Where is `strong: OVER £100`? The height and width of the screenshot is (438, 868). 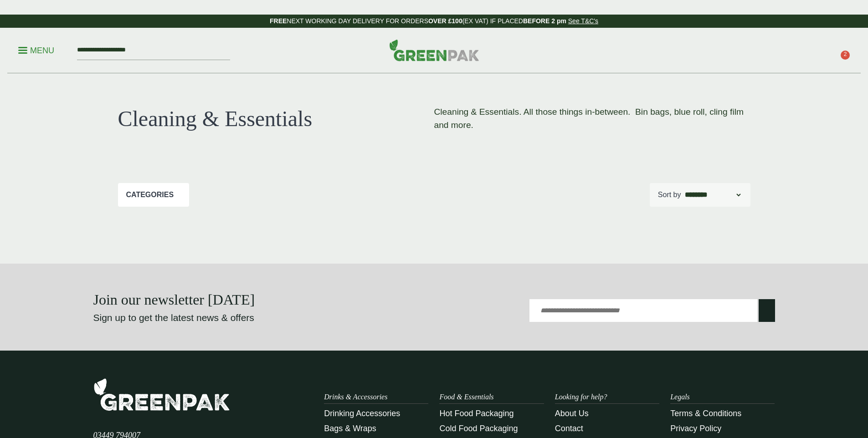 strong: OVER £100 is located at coordinates (445, 21).